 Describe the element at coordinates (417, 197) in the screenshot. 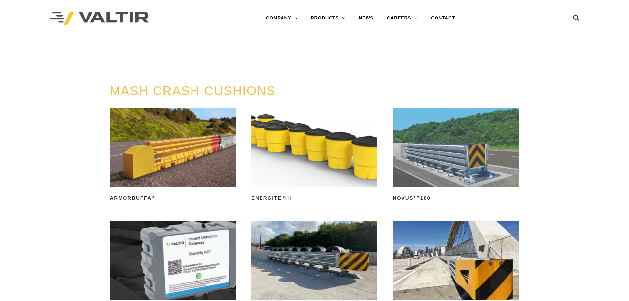

I see `sup: TM` at that location.